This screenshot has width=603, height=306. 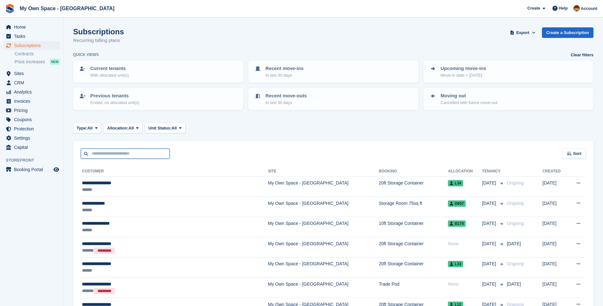 I want to click on p: Recent move-ins, so click(x=284, y=68).